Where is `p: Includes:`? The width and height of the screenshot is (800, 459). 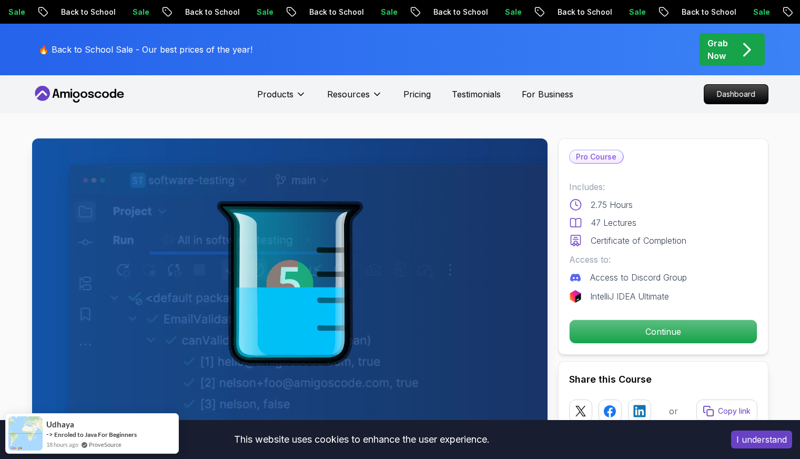 p: Includes: is located at coordinates (663, 187).